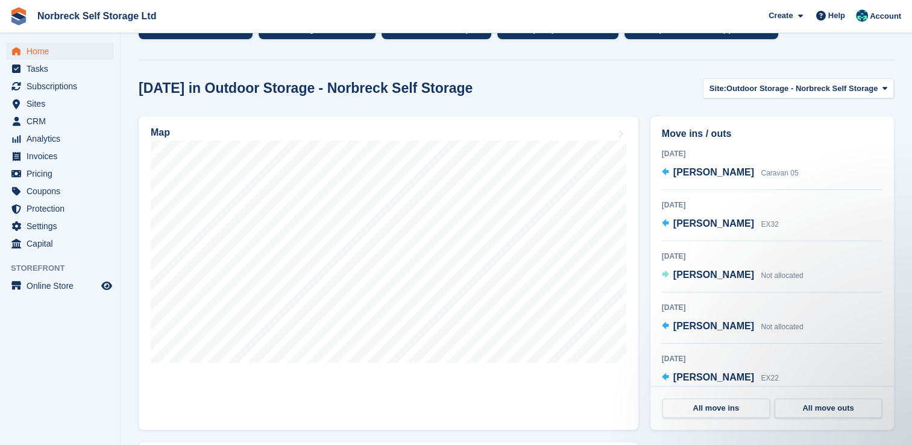 This screenshot has height=445, width=912. I want to click on span: Create, so click(781, 16).